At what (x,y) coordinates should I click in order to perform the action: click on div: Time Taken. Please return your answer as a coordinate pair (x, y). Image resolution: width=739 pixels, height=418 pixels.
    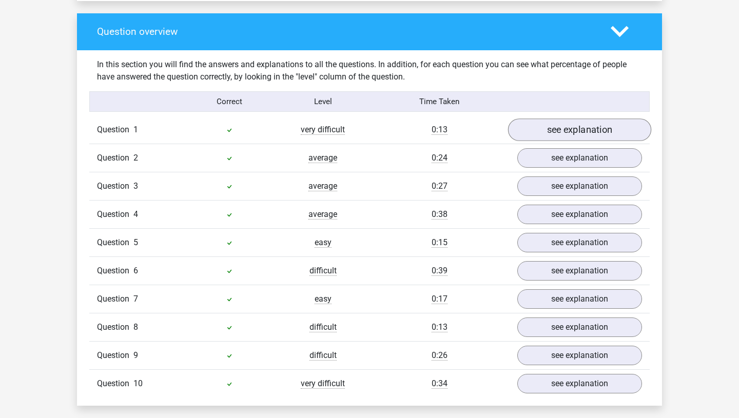
    Looking at the image, I should click on (439, 102).